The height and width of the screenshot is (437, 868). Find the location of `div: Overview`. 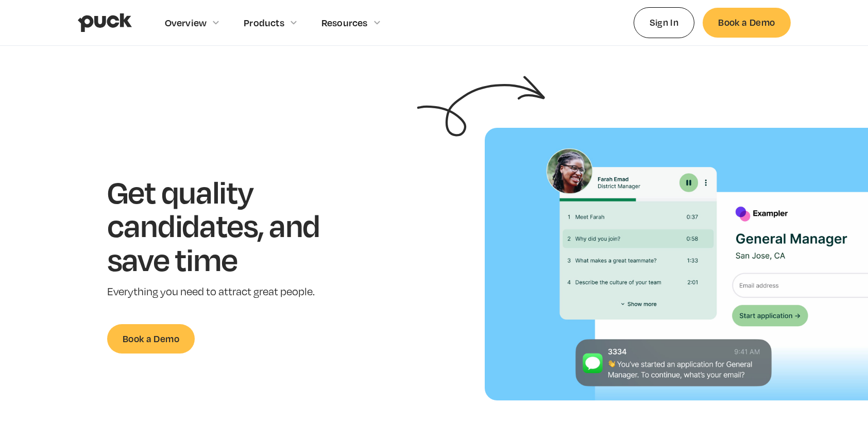

div: Overview is located at coordinates (186, 23).